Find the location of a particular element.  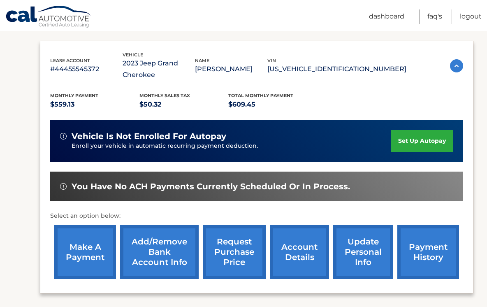

p: 2023 Jeep Grand Cherokee is located at coordinates (159, 69).